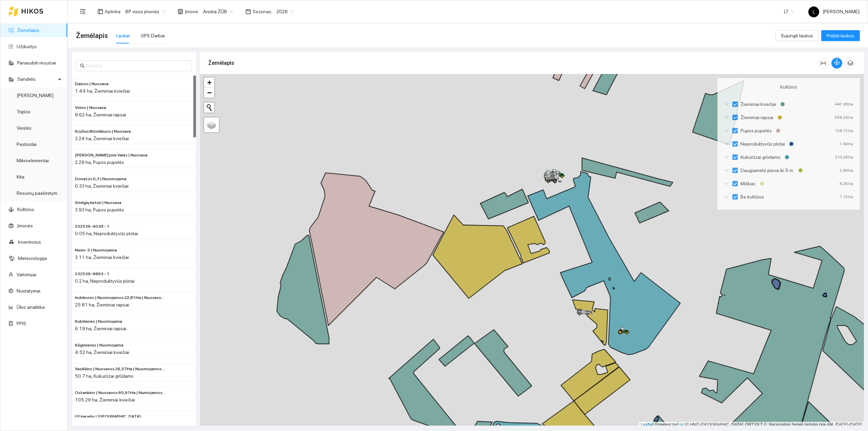 This screenshot has width=868, height=431. Describe the element at coordinates (209, 82) in the screenshot. I see `a: Zoom in` at that location.